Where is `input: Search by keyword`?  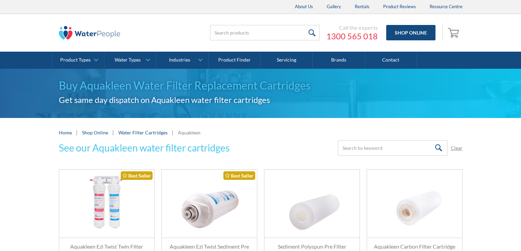
input: Search by keyword is located at coordinates (393, 148).